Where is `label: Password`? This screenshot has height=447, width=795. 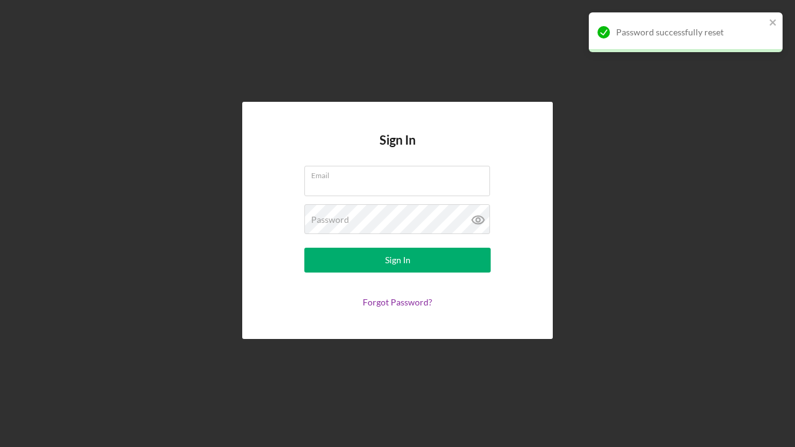 label: Password is located at coordinates (330, 220).